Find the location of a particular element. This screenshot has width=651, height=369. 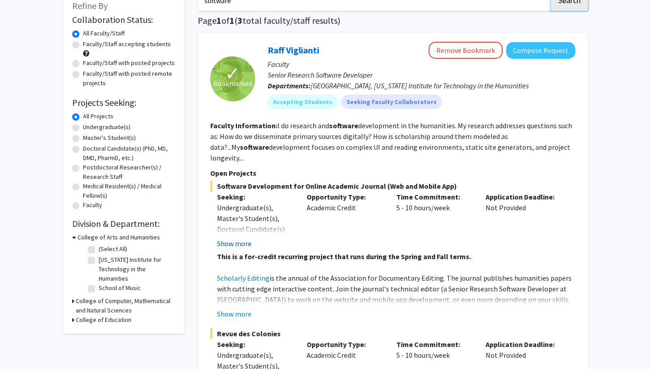

div: Not Provided is located at coordinates (524, 220).